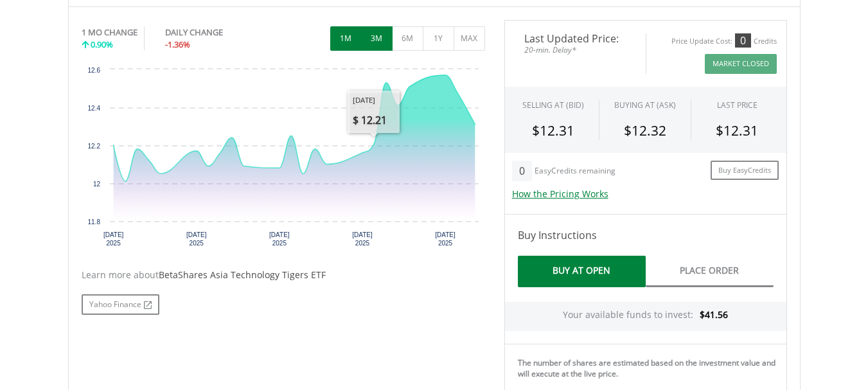  I want to click on div: SELLING AT (BID), so click(553, 105).